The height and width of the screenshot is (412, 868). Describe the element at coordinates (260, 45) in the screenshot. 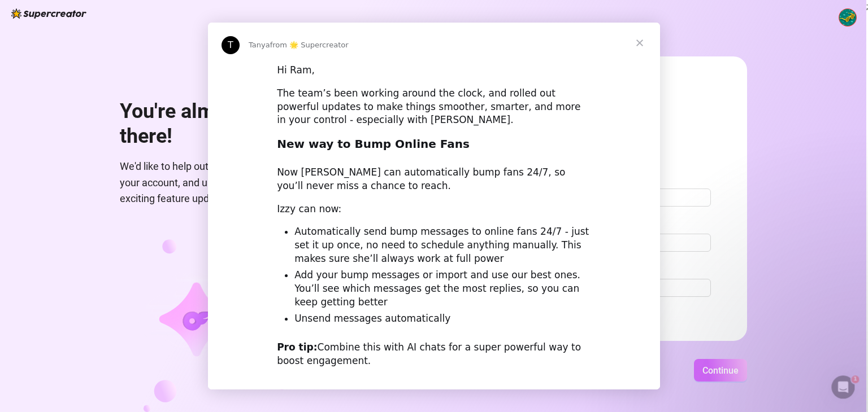

I see `span: Tanya` at that location.